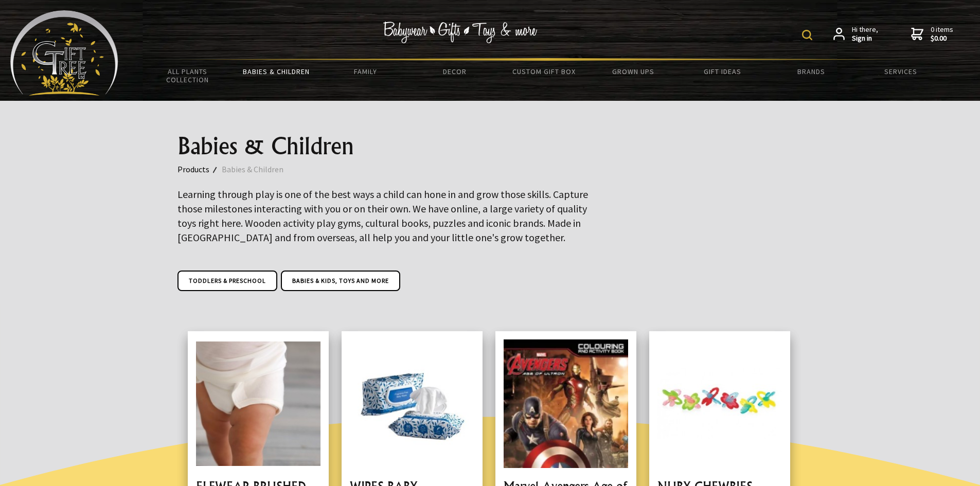 This screenshot has width=980, height=486. Describe the element at coordinates (454, 72) in the screenshot. I see `a: Decor` at that location.